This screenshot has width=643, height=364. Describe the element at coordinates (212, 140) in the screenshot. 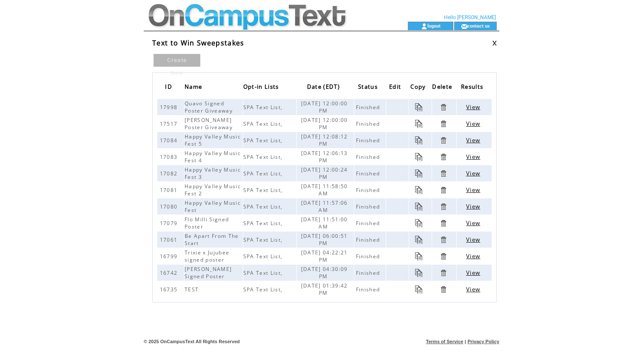

I see `span: Happy Valley Music Fest 5` at that location.